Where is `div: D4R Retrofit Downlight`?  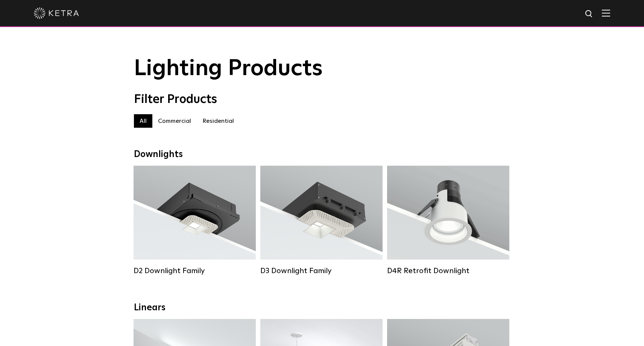 div: D4R Retrofit Downlight is located at coordinates (448, 271).